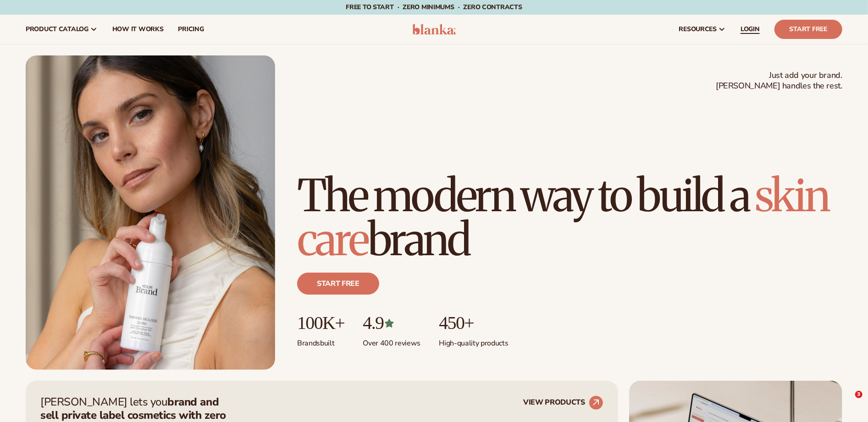  What do you see at coordinates (698, 29) in the screenshot?
I see `span: resources` at bounding box center [698, 29].